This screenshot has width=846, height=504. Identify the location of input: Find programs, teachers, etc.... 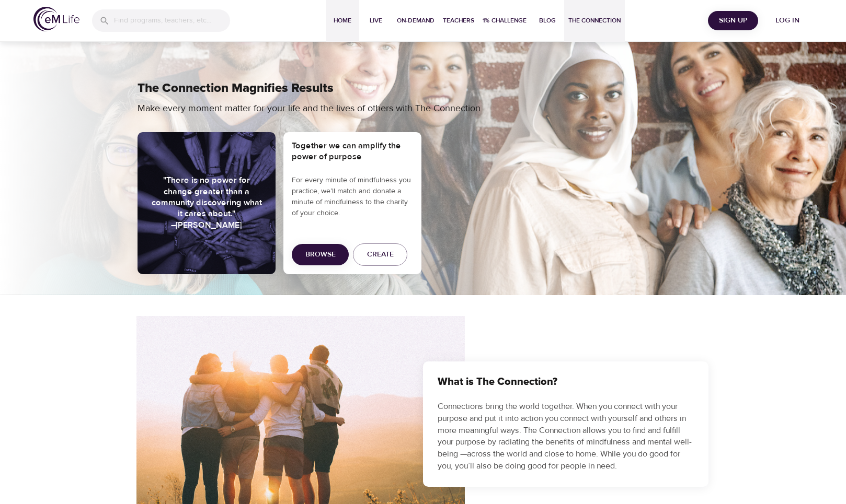
(172, 20).